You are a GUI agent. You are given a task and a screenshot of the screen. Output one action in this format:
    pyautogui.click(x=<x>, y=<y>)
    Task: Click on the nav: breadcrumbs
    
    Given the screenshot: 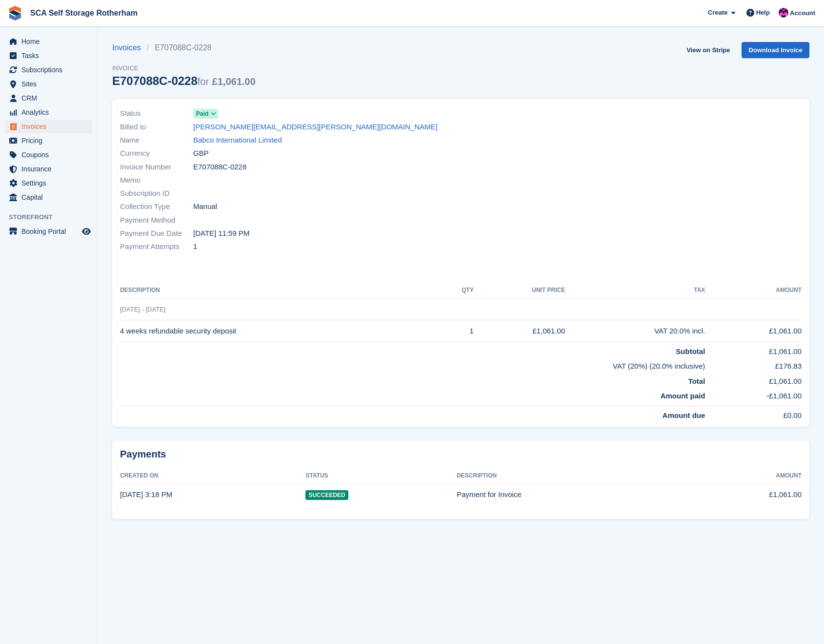 What is the action you would take?
    pyautogui.click(x=184, y=47)
    